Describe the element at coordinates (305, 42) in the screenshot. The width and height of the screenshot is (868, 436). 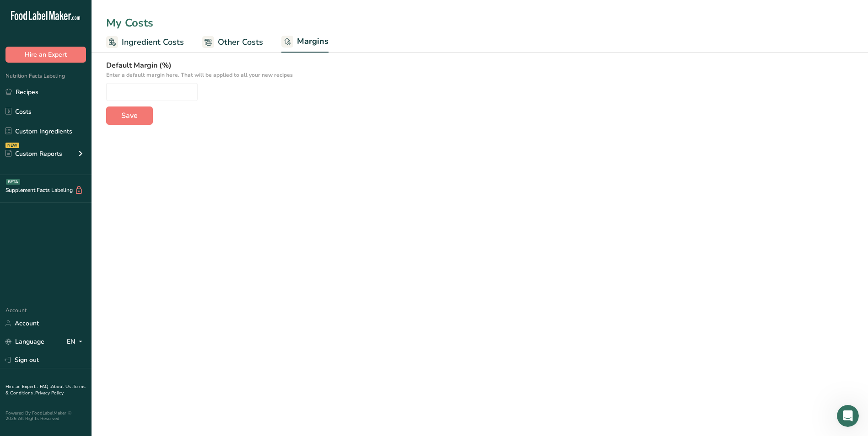
I see `a: Margins` at that location.